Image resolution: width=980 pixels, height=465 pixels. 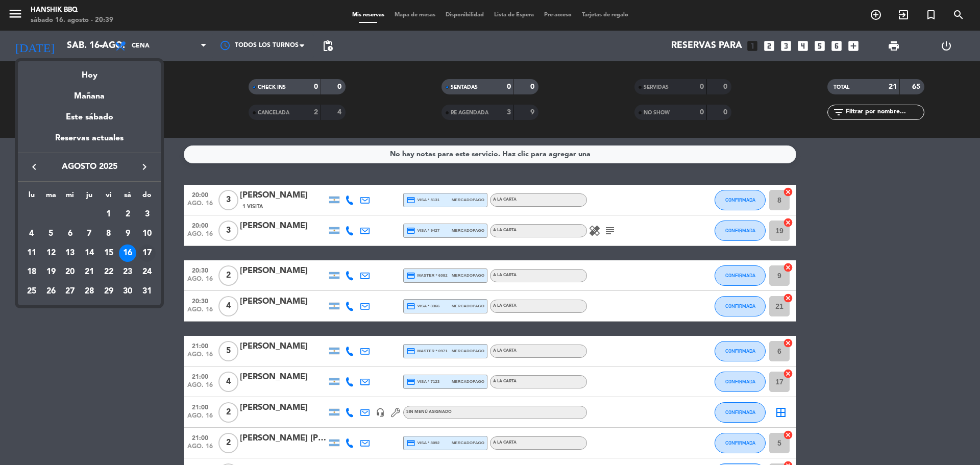 I want to click on div: 20, so click(x=70, y=272).